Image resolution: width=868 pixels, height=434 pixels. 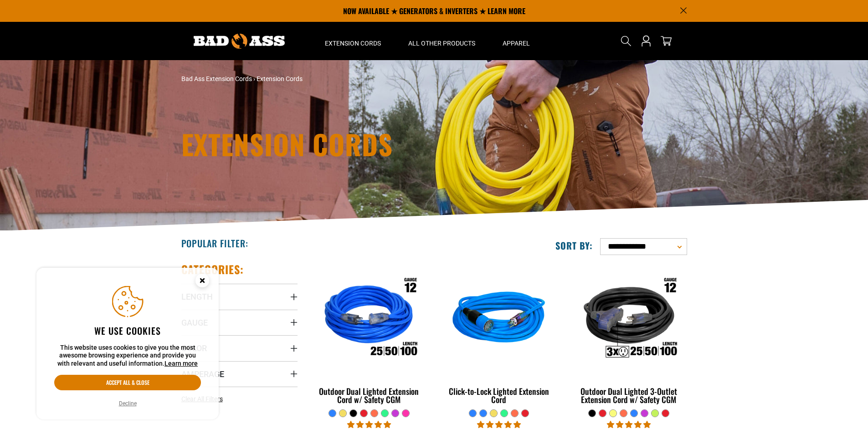 What do you see at coordinates (517, 41) in the screenshot?
I see `summary: Apparel` at bounding box center [517, 41].